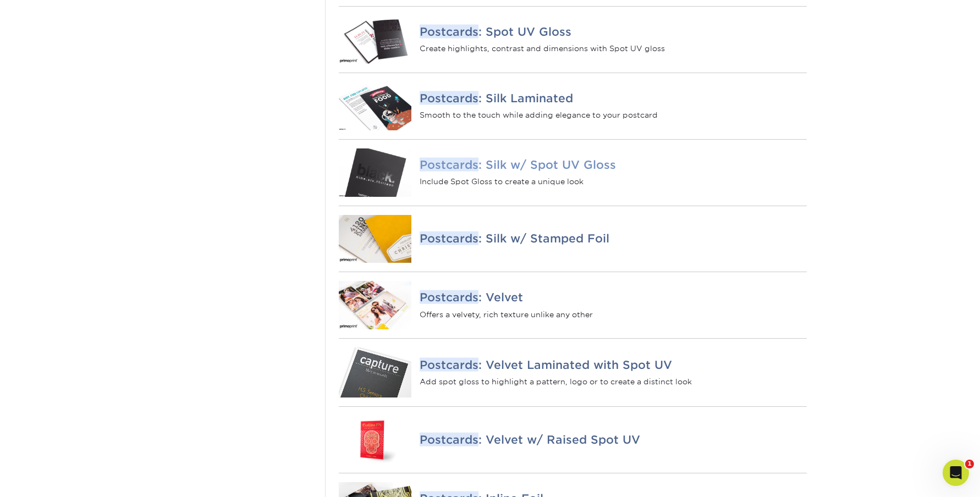 This screenshot has width=980, height=497. I want to click on img: Postcards: Silk w/ Stamped Foil, so click(375, 239).